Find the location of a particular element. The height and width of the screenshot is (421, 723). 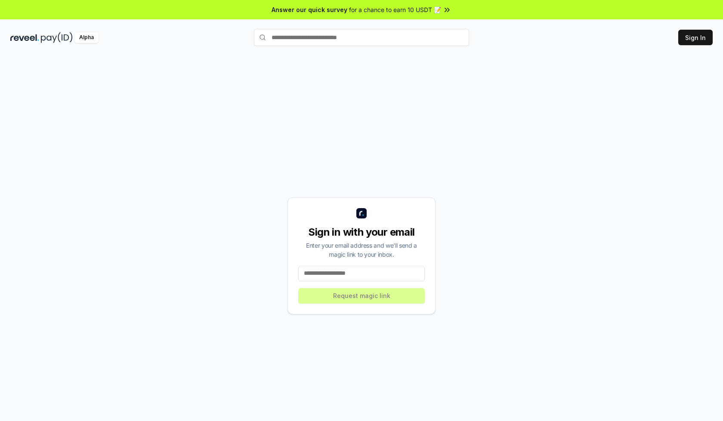

div: Alpha is located at coordinates (87, 37).